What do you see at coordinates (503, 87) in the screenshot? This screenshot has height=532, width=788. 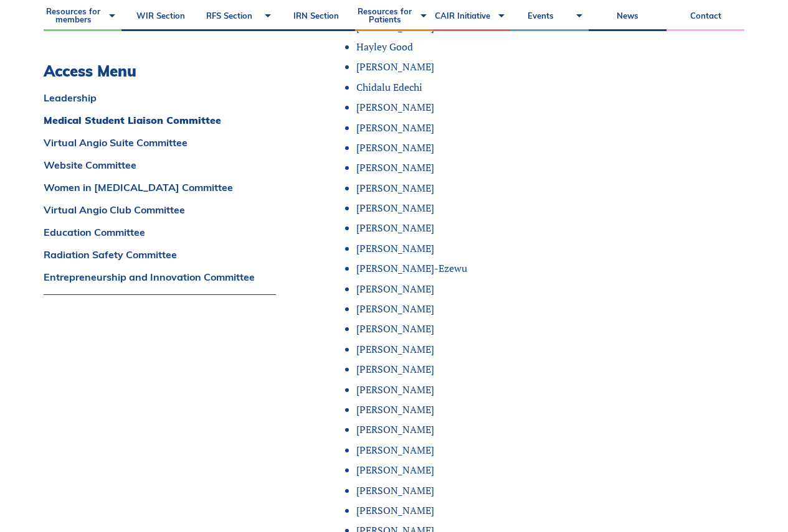 I see `li: Chidalu Edechi` at bounding box center [503, 87].